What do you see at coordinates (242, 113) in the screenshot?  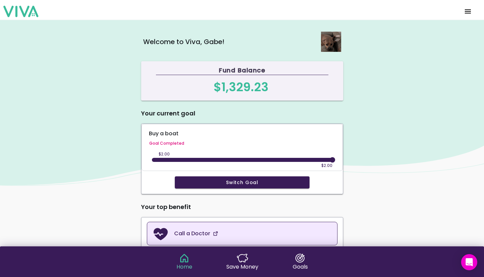 I see `p: Your current goal` at bounding box center [242, 113].